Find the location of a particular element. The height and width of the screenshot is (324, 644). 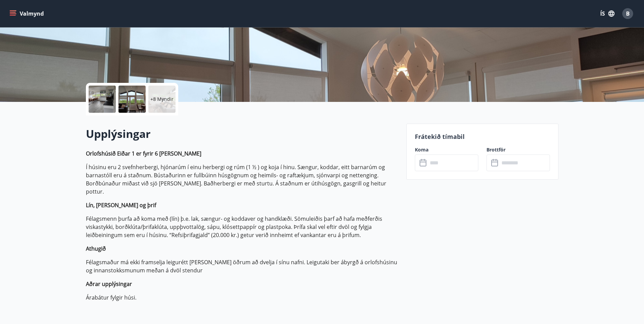

p: Árabátur fylgir húsi. is located at coordinates (242, 298).